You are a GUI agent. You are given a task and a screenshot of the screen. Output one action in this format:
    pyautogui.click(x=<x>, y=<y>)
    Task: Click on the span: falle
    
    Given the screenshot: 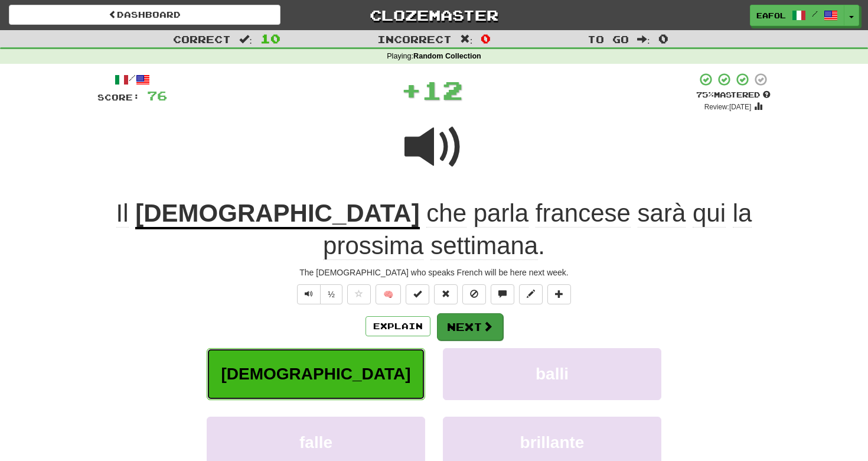 What is the action you would take?
    pyautogui.click(x=316, y=442)
    